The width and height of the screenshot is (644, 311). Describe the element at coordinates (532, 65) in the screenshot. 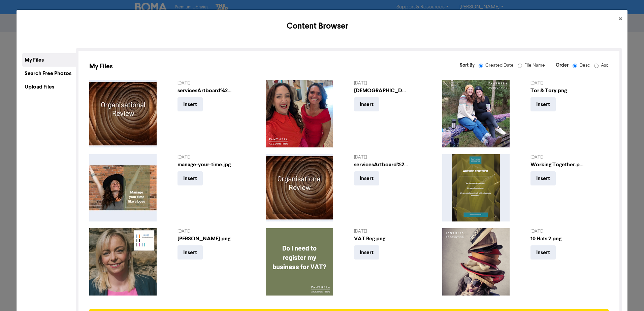

I see `label: File Name` at that location.